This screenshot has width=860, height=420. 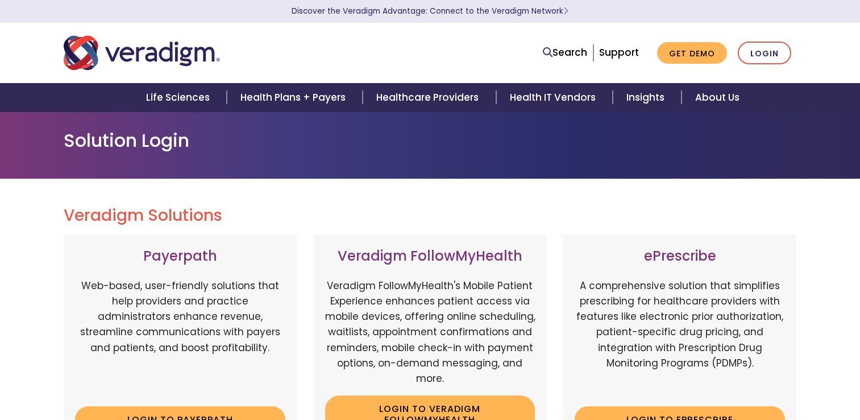 I want to click on a: Insights, so click(x=647, y=97).